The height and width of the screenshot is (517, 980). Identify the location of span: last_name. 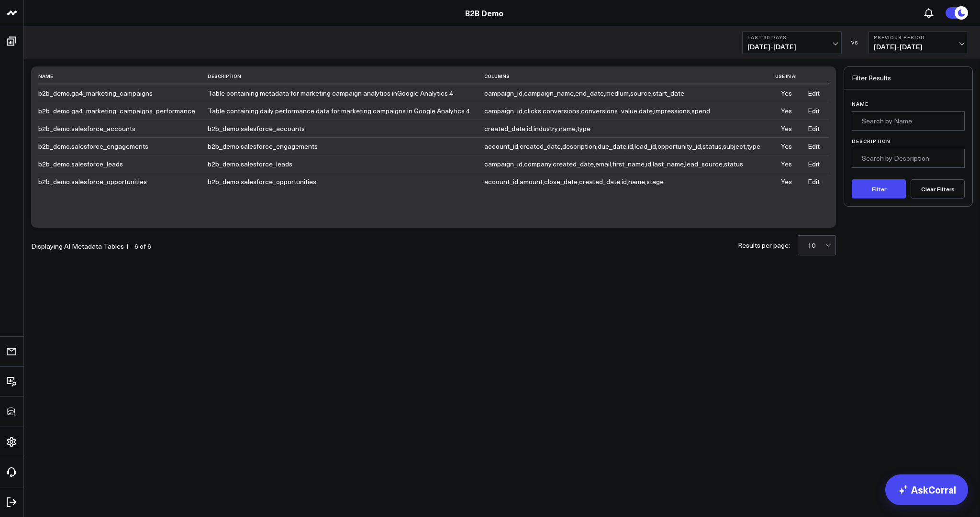
(668, 164).